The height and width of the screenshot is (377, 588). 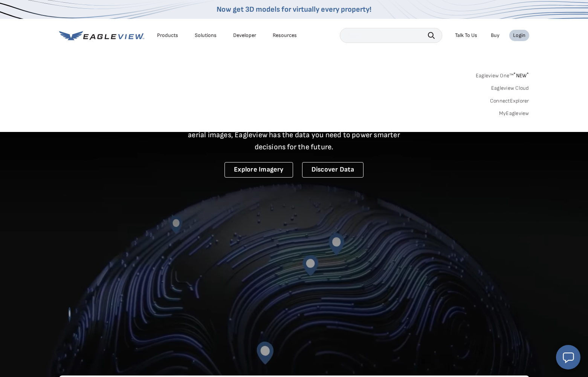 I want to click on p: A new era starts here. Built on more than 3.5 billion high-resolution aerial images, Eagleview ha..., so click(x=294, y=135).